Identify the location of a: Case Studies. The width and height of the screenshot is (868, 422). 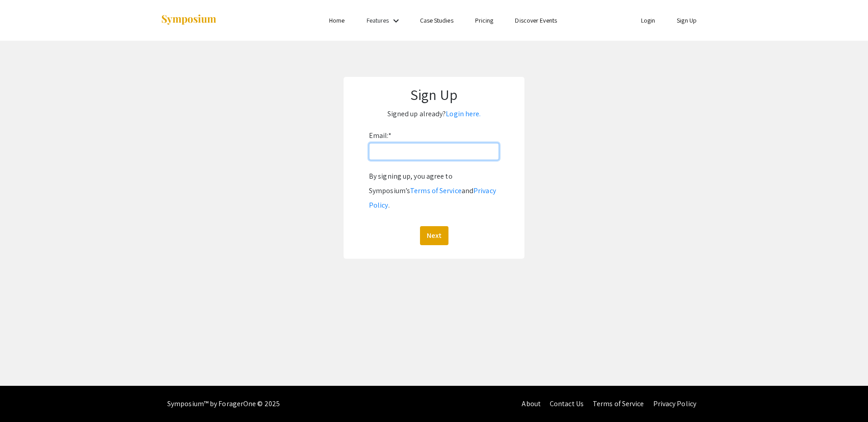
(437, 21).